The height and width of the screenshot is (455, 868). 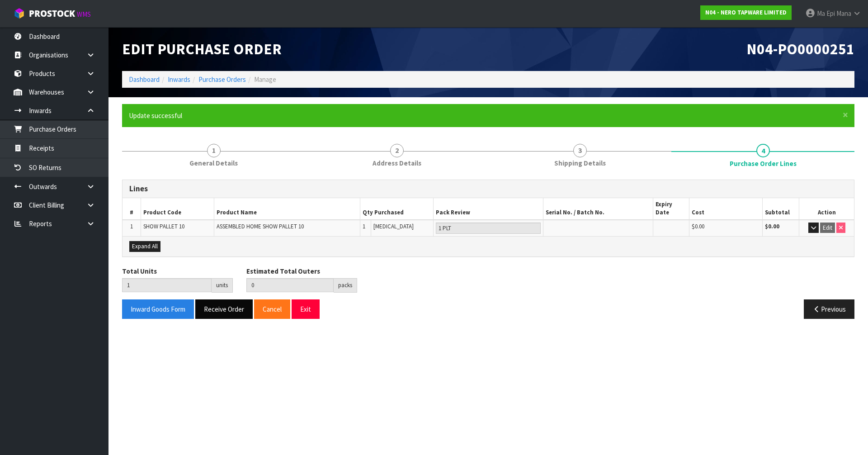 I want to click on span: $0.00, so click(x=698, y=226).